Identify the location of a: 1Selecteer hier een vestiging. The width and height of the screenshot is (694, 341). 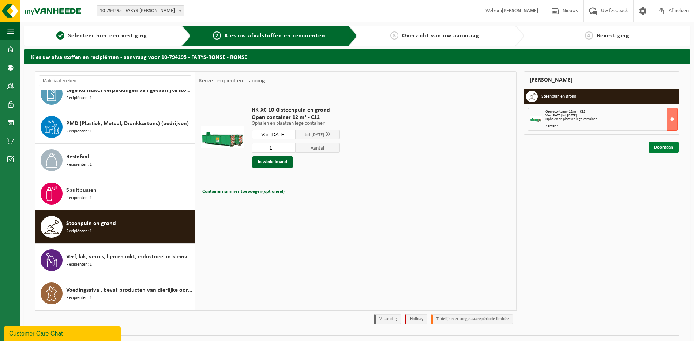
(102, 36).